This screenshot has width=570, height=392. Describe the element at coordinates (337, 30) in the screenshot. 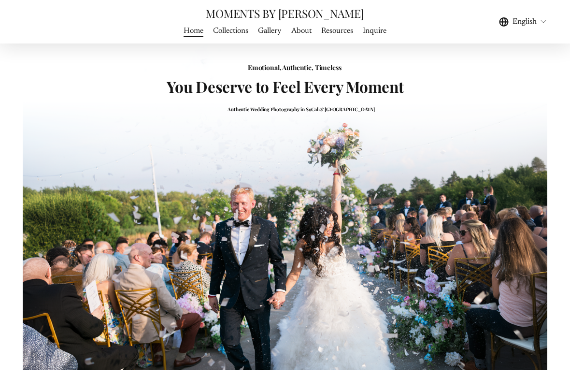

I see `a: Resources` at that location.